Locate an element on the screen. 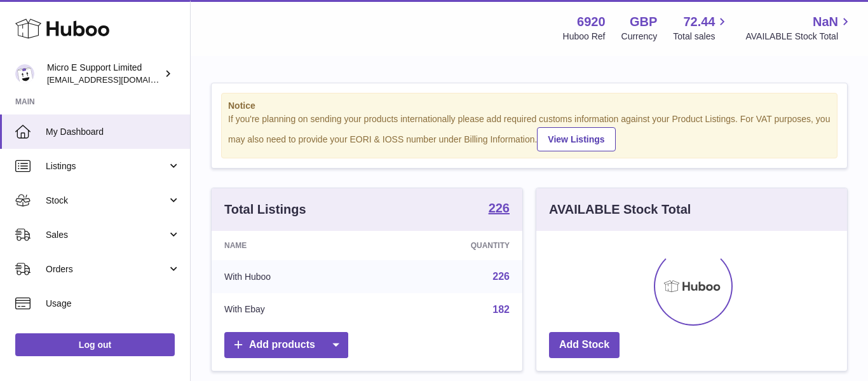 Image resolution: width=868 pixels, height=381 pixels. span: Orders is located at coordinates (106, 269).